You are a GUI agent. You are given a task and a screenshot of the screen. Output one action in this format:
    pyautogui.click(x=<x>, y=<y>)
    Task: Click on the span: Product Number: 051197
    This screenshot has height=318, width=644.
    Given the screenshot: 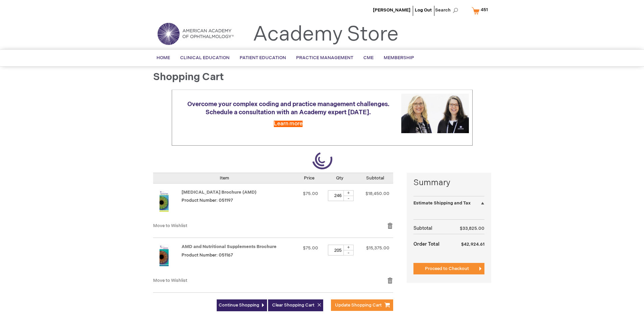 What is the action you would take?
    pyautogui.click(x=207, y=200)
    